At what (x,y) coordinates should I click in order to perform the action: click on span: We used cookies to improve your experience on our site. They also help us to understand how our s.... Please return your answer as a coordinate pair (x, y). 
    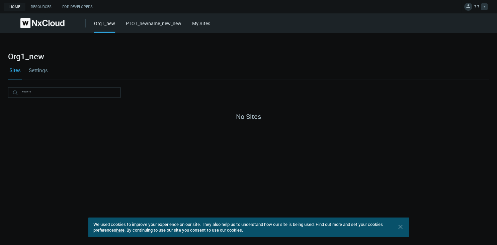
    Looking at the image, I should click on (238, 227).